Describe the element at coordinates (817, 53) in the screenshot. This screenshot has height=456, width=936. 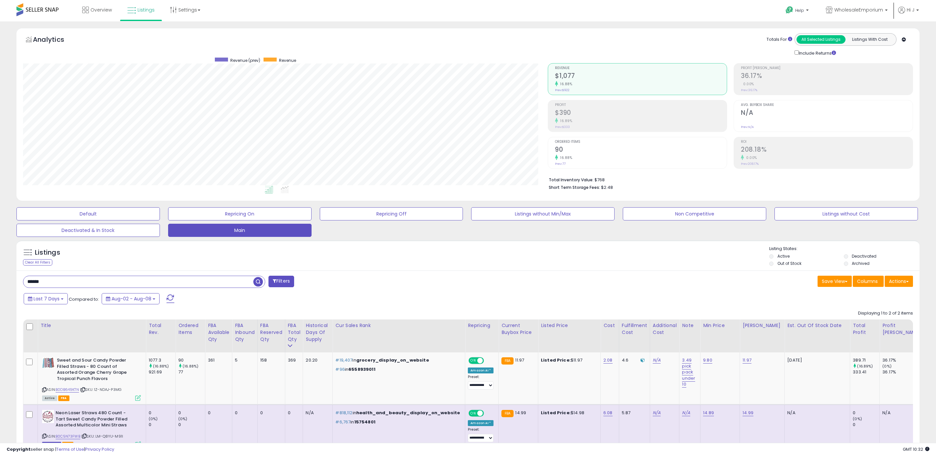
I see `div: Include Returns` at that location.